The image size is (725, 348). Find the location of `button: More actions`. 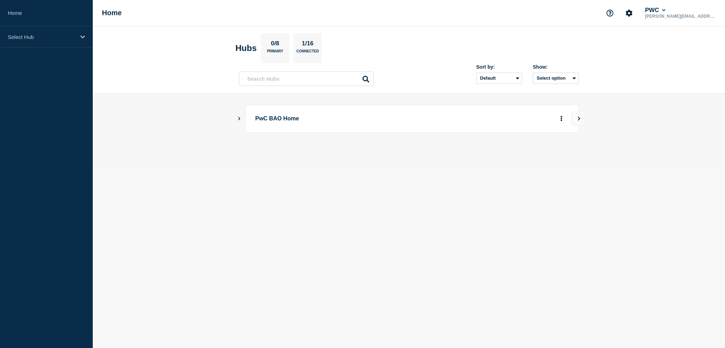

button: More actions is located at coordinates (562, 119).